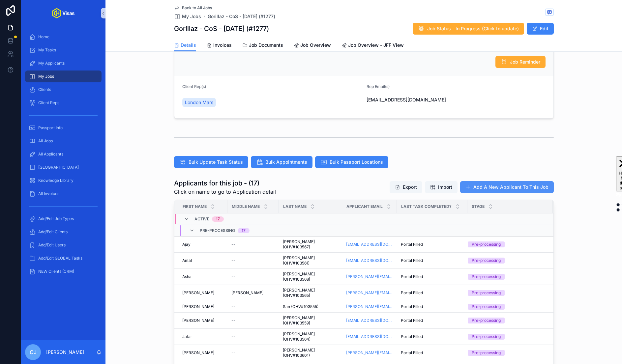 The image size is (622, 364). I want to click on span: Bulk Appointments, so click(286, 162).